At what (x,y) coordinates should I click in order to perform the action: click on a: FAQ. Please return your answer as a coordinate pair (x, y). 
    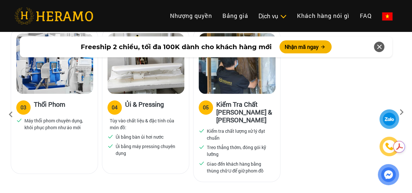
    Looking at the image, I should click on (366, 16).